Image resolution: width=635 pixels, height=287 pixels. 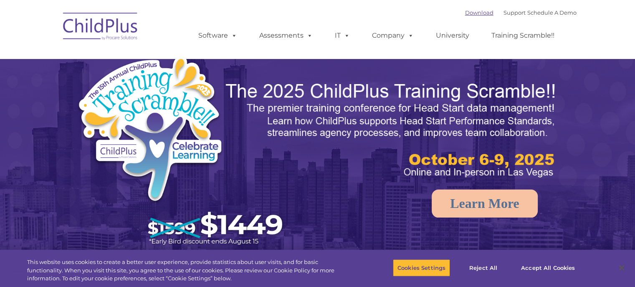 I want to click on a: IT, so click(x=343, y=36).